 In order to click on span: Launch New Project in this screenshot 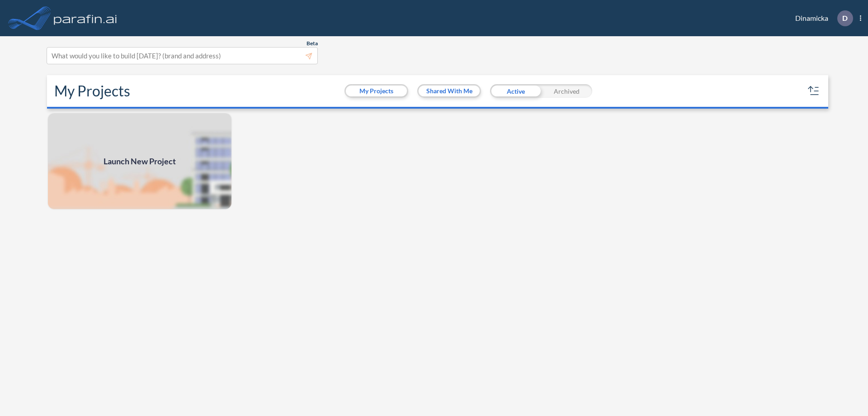, I will do `click(140, 161)`.